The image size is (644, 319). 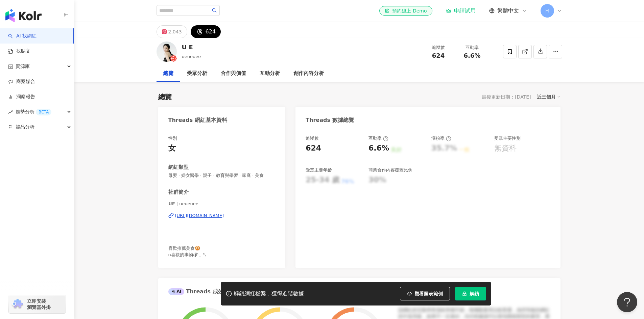 What do you see at coordinates (187, 251) in the screenshot?
I see `span: 喜歡推薦美食🥨 n喜歡的事物ദ്ദിᐢ- ̫-ᐢ₎` at bounding box center [187, 251].